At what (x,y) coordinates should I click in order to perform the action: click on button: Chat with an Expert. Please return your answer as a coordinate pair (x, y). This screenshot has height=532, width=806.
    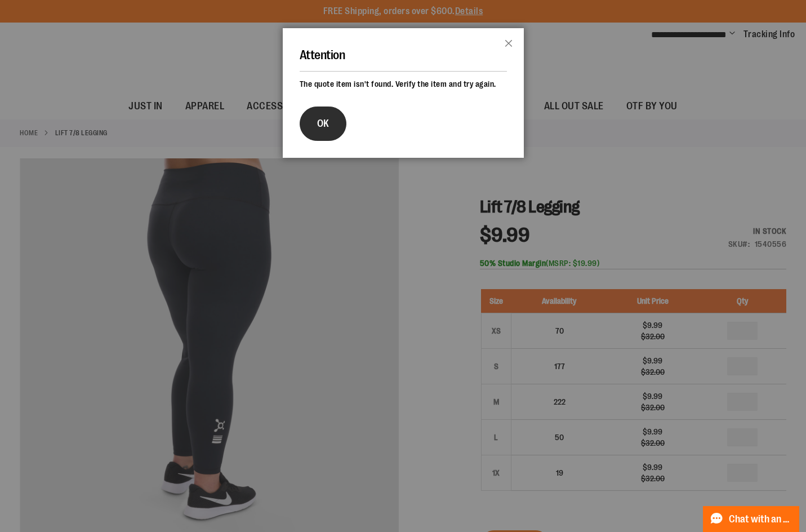
    Looking at the image, I should click on (752, 519).